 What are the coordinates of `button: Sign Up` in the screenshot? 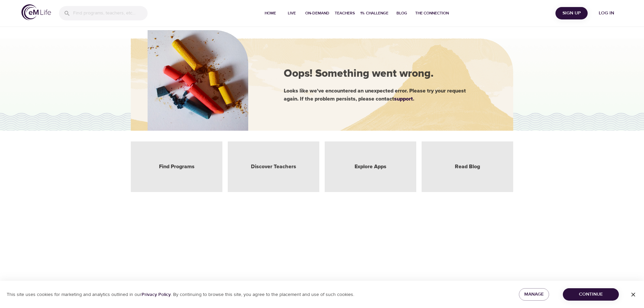 It's located at (571, 13).